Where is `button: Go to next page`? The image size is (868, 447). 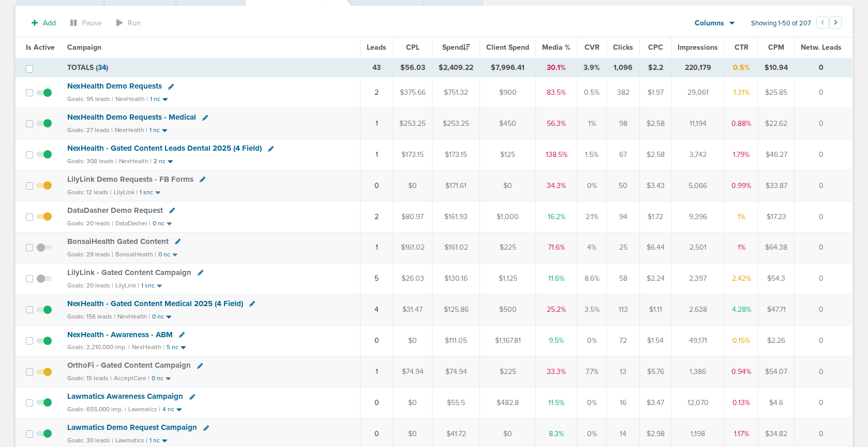
button: Go to next page is located at coordinates (835, 23).